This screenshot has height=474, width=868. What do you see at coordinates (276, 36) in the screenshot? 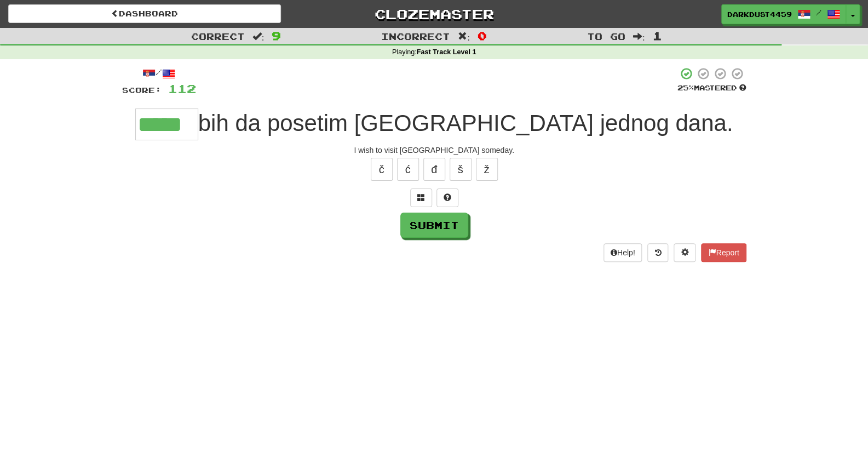
I see `span: 9` at bounding box center [276, 36].